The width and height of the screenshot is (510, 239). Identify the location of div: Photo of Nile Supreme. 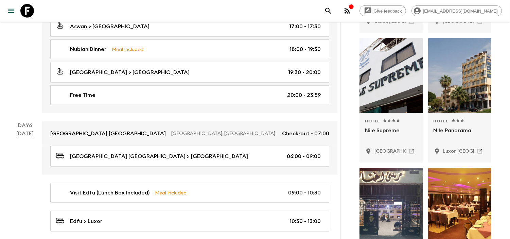
(391, 75).